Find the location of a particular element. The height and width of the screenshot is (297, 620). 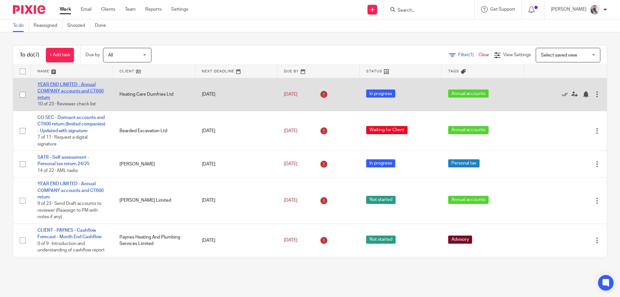

a: Mark as done is located at coordinates (566, 94).